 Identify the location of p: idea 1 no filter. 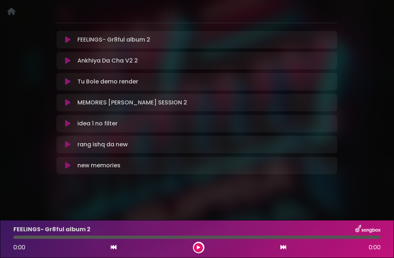
(97, 124).